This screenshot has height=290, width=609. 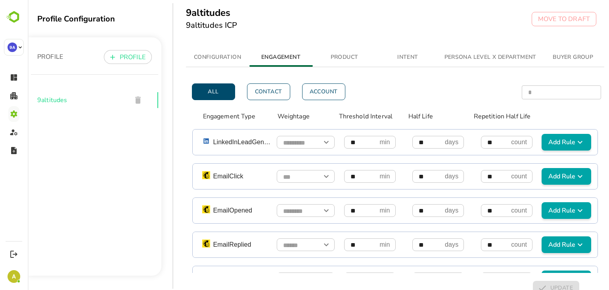 I want to click on p: MOVE TO DRAFT, so click(x=536, y=19).